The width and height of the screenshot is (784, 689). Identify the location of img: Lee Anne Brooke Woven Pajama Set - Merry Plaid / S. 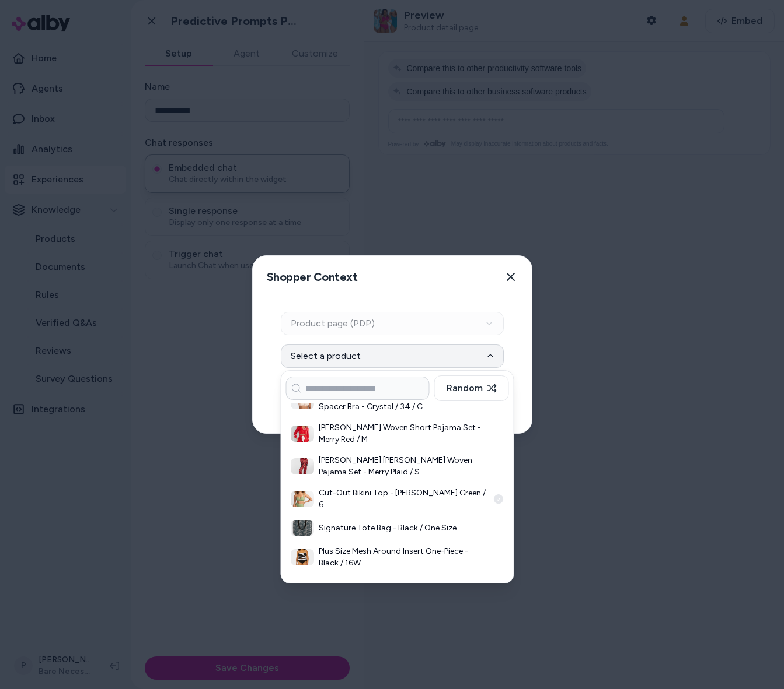
(302, 467).